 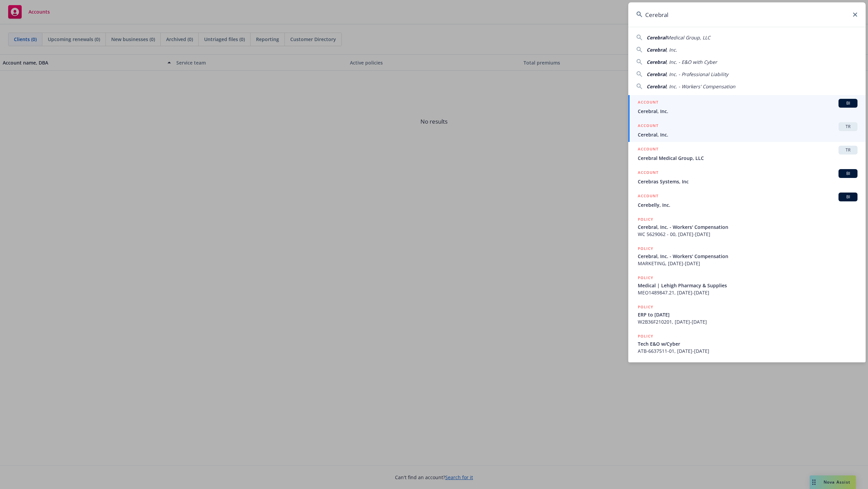 What do you see at coordinates (748, 204) in the screenshot?
I see `span: Cerebelly, Inc.` at bounding box center [748, 204].